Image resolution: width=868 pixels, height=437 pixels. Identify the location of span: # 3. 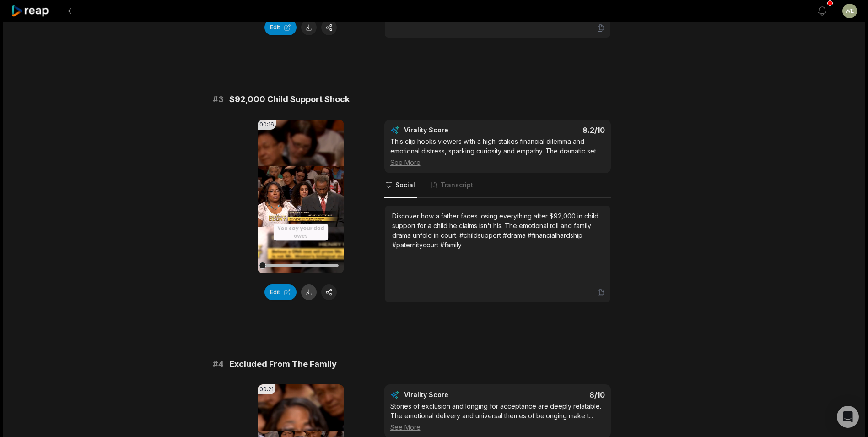
(218, 99).